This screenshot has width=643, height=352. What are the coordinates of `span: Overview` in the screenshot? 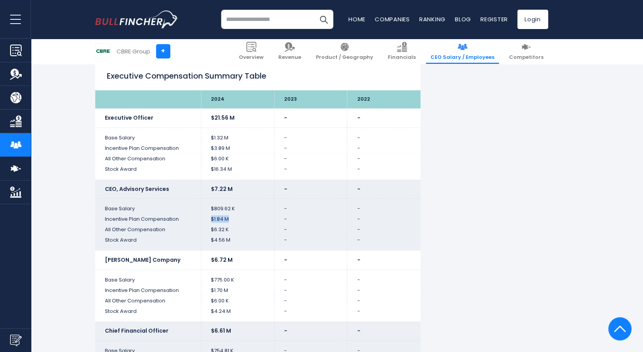 It's located at (251, 57).